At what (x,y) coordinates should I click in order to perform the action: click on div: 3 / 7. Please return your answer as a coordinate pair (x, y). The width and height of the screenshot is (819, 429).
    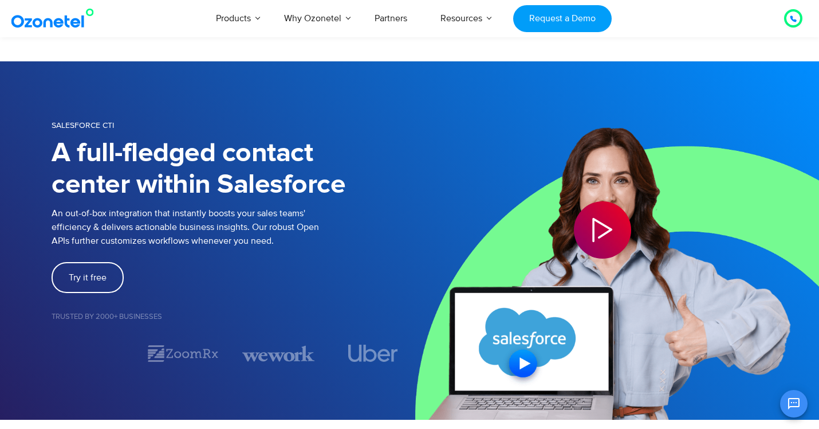
    Looking at the image, I should click on (278, 353).